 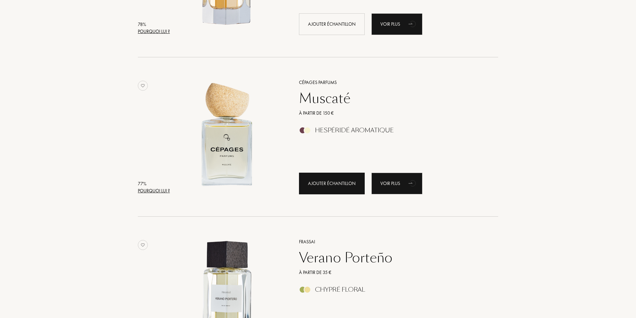 What do you see at coordinates (228, 133) in the screenshot?
I see `img: Muscaté Cépages Parfums` at bounding box center [228, 133].